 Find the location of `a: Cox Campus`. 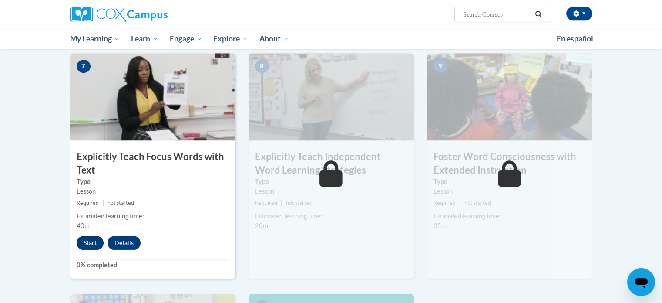

a: Cox Campus is located at coordinates (153, 14).